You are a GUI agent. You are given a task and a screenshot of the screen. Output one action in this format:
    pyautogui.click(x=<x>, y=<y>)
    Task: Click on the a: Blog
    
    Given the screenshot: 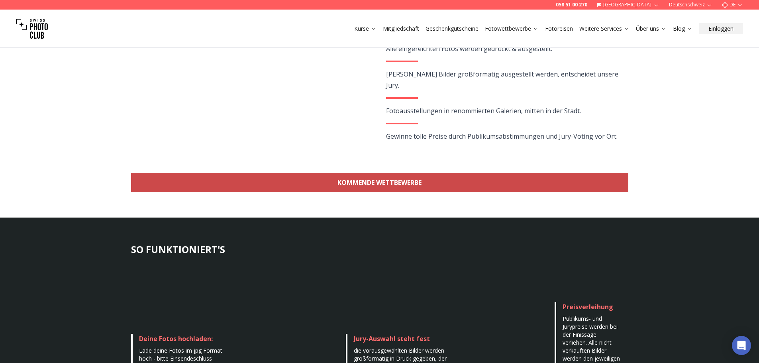 What is the action you would take?
    pyautogui.click(x=683, y=29)
    